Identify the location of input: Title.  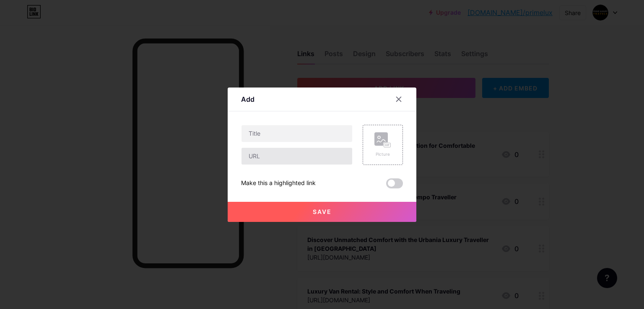
(297, 133).